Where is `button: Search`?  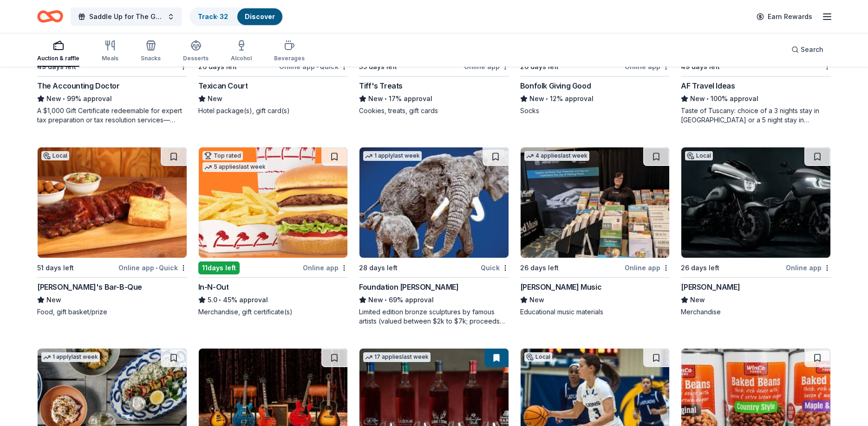 button: Search is located at coordinates (807, 49).